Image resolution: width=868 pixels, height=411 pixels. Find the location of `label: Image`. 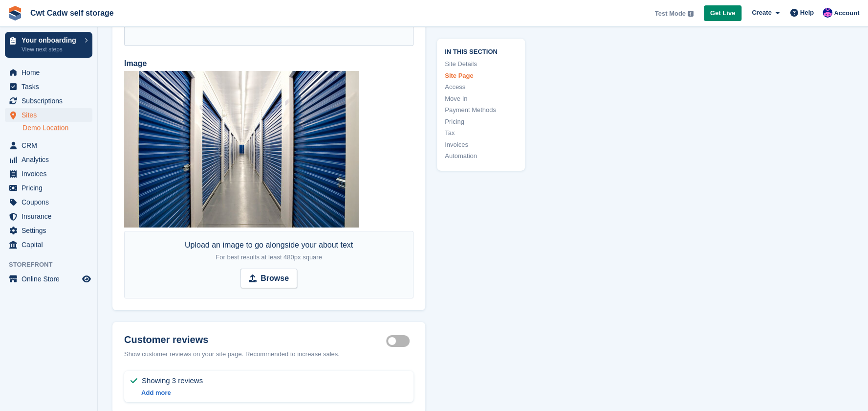

label: Image is located at coordinates (269, 63).